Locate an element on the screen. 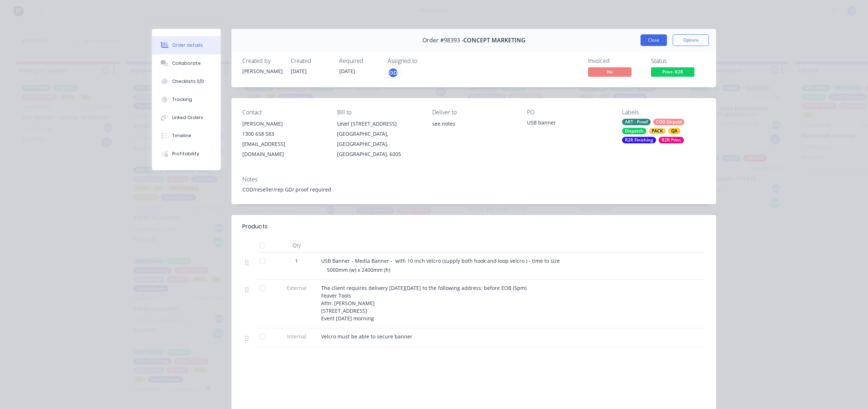 The height and width of the screenshot is (409, 868). span: USB Banner - Media Banner - with 10 inch velcro (supply both hook and loop velcro ) - time to size is located at coordinates (440, 260).